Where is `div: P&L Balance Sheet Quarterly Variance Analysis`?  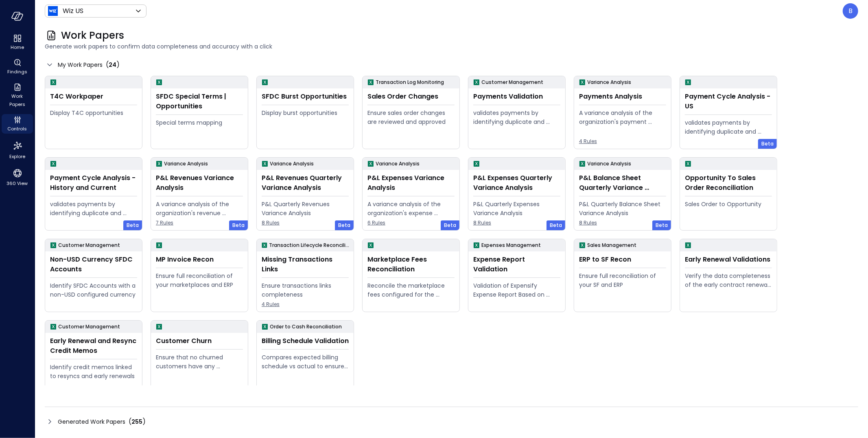 div: P&L Balance Sheet Quarterly Variance Analysis is located at coordinates (623, 183).